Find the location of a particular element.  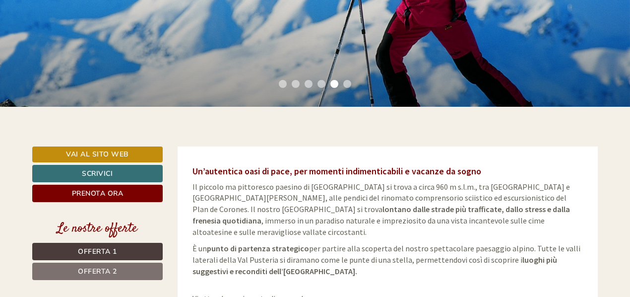

a: Vai al sito web is located at coordinates (97, 154).